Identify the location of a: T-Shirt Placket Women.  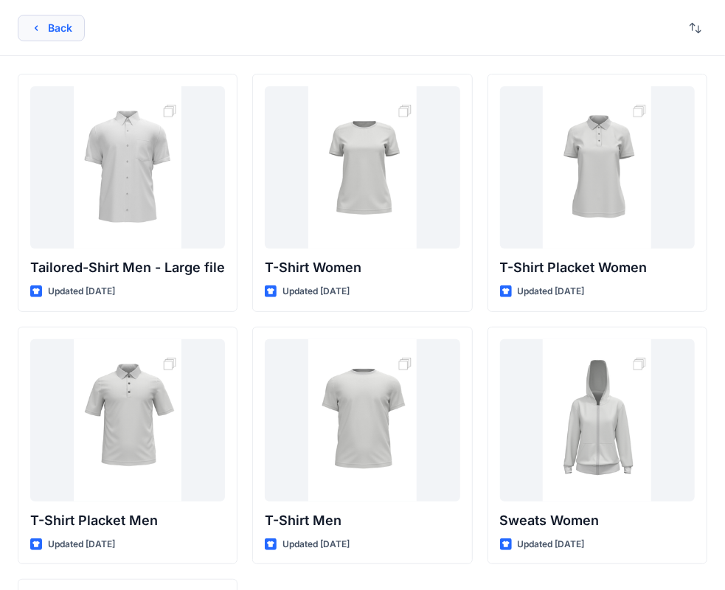
(597, 167).